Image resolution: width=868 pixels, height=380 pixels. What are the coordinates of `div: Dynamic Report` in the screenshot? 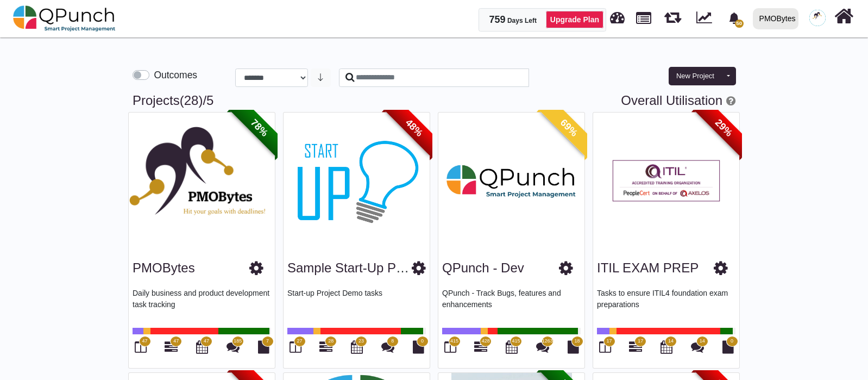 It's located at (706, 18).